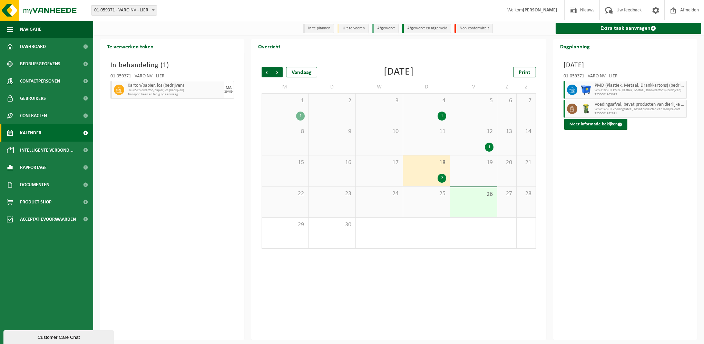  Describe the element at coordinates (473, 101) in the screenshot. I see `span: 5` at that location.